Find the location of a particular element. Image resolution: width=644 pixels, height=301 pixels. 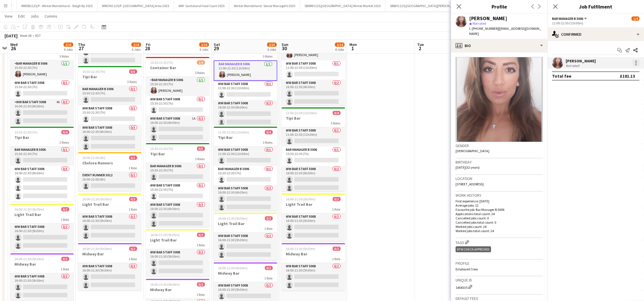

app-card-role: WW Bar Staff 50081A0/216:00-22:30 (6h30m) is located at coordinates (177, 129).